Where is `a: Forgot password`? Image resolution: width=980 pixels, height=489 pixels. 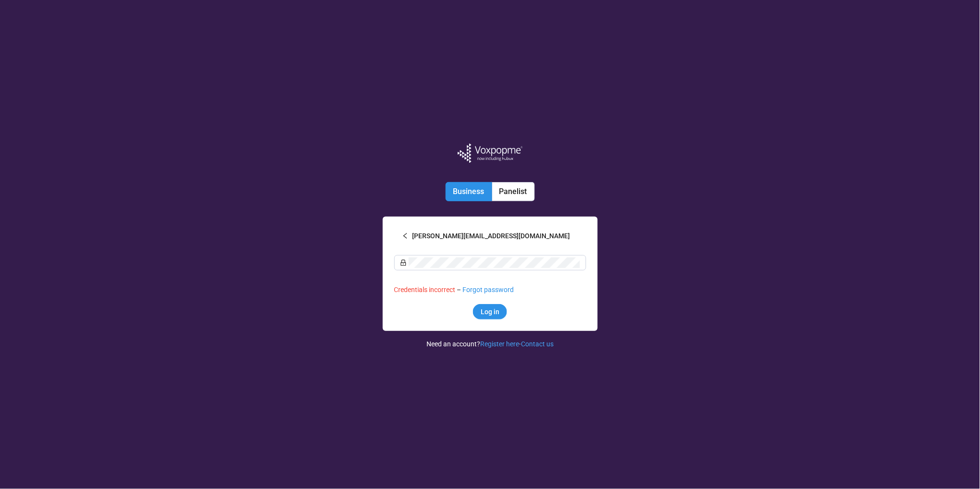 a: Forgot password is located at coordinates (489, 290).